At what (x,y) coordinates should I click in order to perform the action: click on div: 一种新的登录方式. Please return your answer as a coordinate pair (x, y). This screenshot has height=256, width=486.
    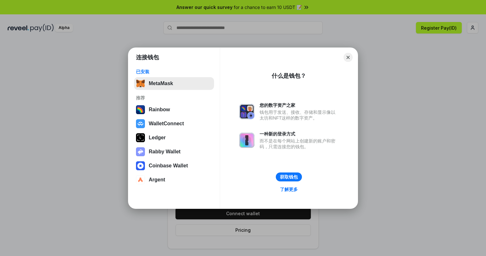
    Looking at the image, I should click on (299, 134).